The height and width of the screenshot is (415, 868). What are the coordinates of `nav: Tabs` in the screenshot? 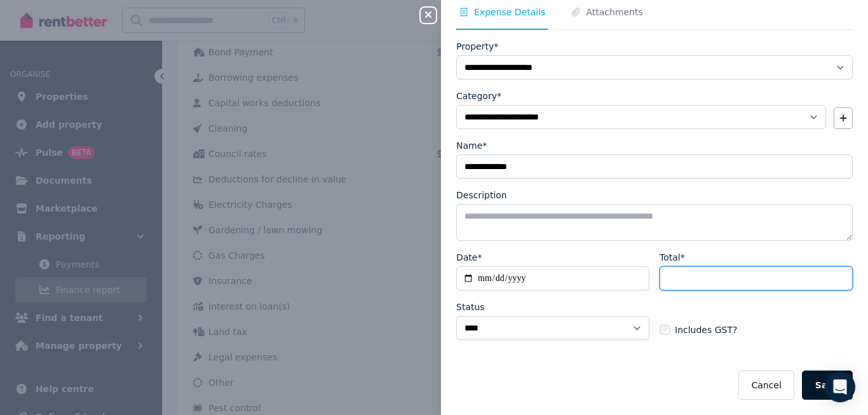 It's located at (655, 18).